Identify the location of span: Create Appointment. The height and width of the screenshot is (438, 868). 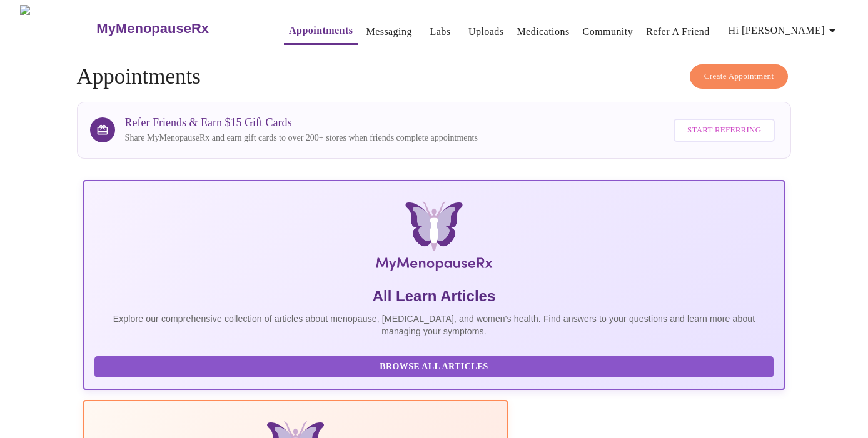
(739, 76).